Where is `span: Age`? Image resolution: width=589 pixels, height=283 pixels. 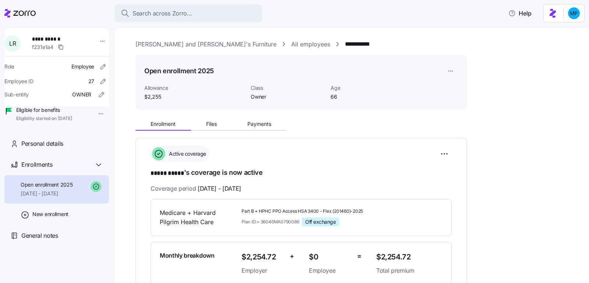
span: Age is located at coordinates (367, 88).